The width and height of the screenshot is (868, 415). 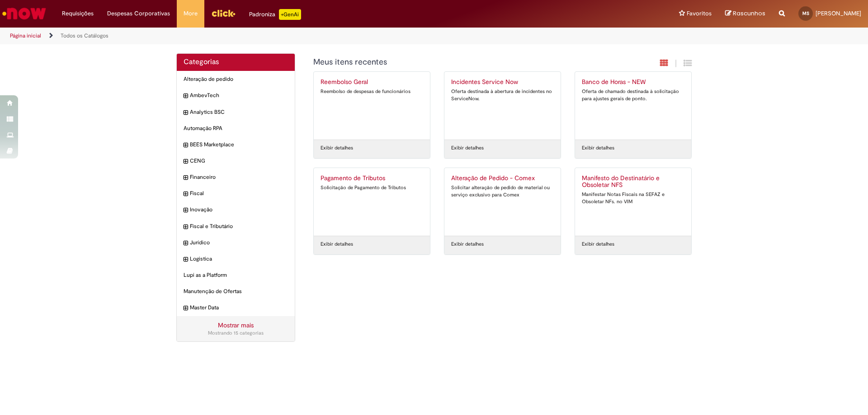 What do you see at coordinates (185, 227) in the screenshot?
I see `i: expandir categoria Fiscal e Tributário` at bounding box center [185, 227].